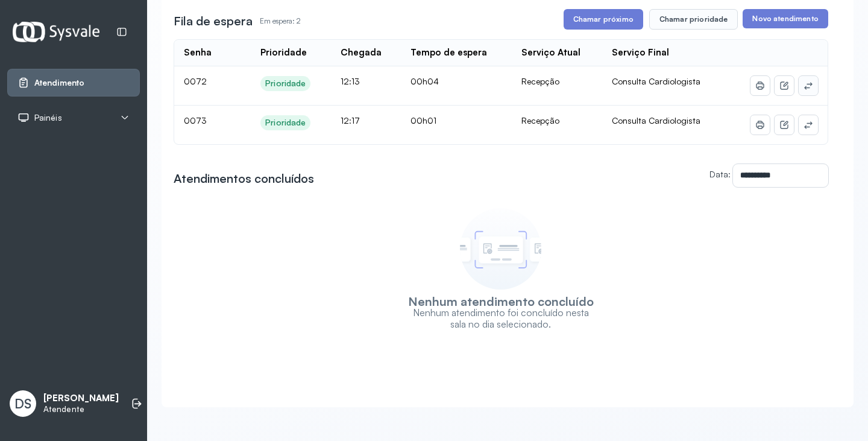 The width and height of the screenshot is (868, 441). I want to click on span: 00h01, so click(423, 120).